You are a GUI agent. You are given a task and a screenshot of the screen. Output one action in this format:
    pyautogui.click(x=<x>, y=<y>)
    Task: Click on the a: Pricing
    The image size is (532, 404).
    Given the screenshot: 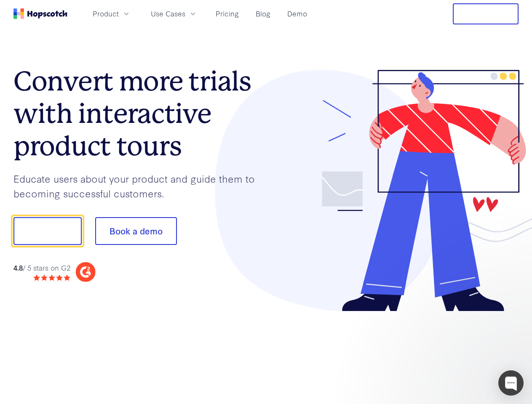 What is the action you would take?
    pyautogui.click(x=227, y=14)
    